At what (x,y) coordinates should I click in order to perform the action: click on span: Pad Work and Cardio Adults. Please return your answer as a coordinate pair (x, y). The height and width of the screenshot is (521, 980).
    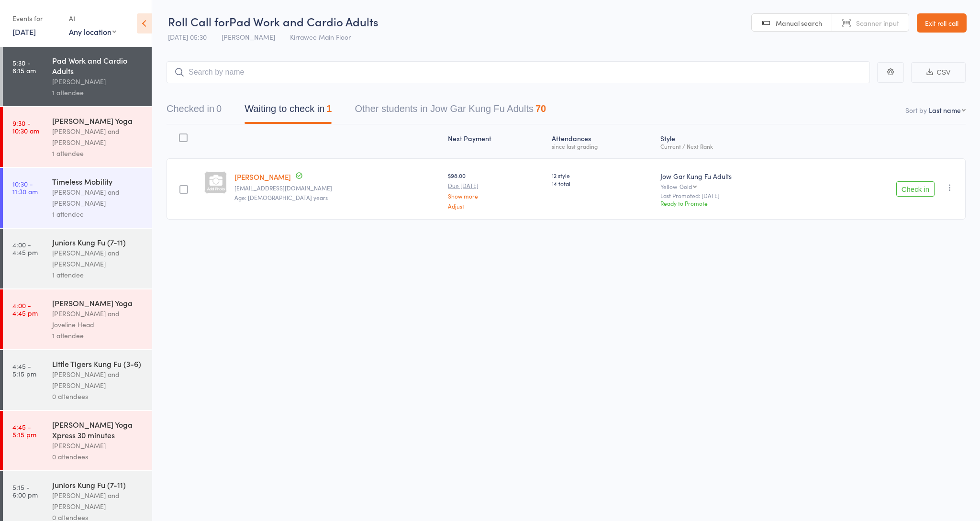
    Looking at the image, I should click on (304, 21).